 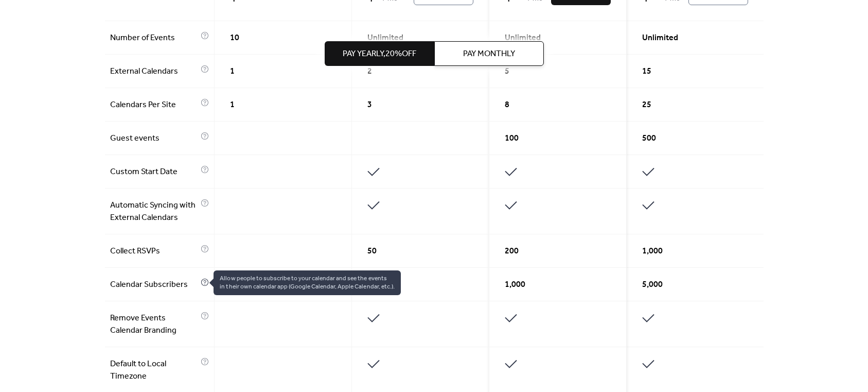 I want to click on button: Pay Yearly,20%off, so click(x=379, y=53).